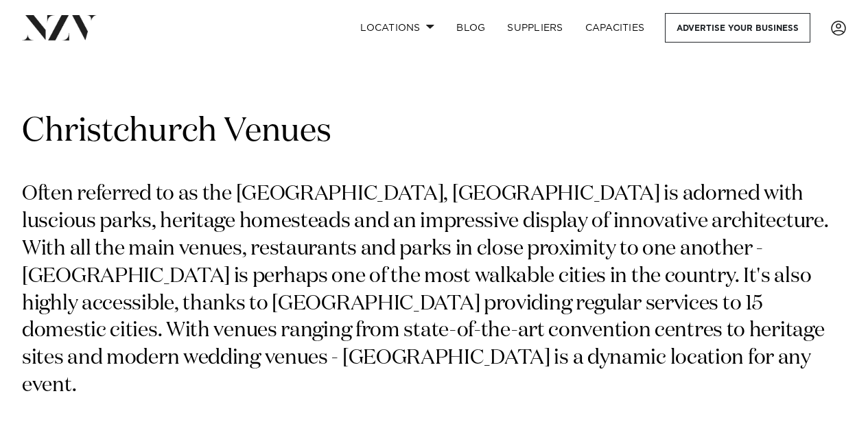  Describe the element at coordinates (737, 27) in the screenshot. I see `a: Advertise your business` at that location.